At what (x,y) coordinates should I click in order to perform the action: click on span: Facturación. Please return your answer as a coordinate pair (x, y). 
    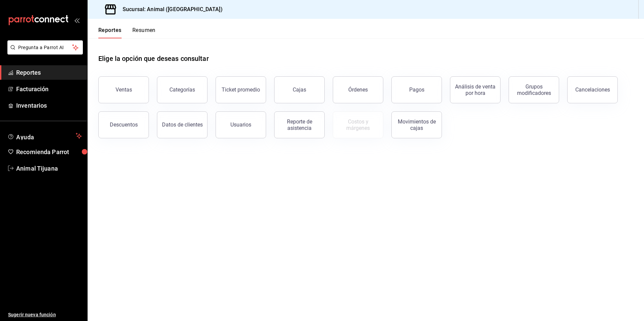
    Looking at the image, I should click on (49, 89).